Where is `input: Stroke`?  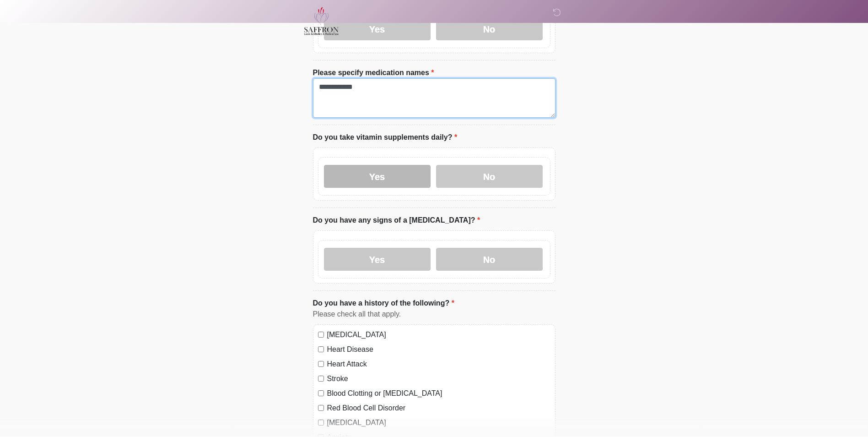
input: Stroke is located at coordinates (321, 378).